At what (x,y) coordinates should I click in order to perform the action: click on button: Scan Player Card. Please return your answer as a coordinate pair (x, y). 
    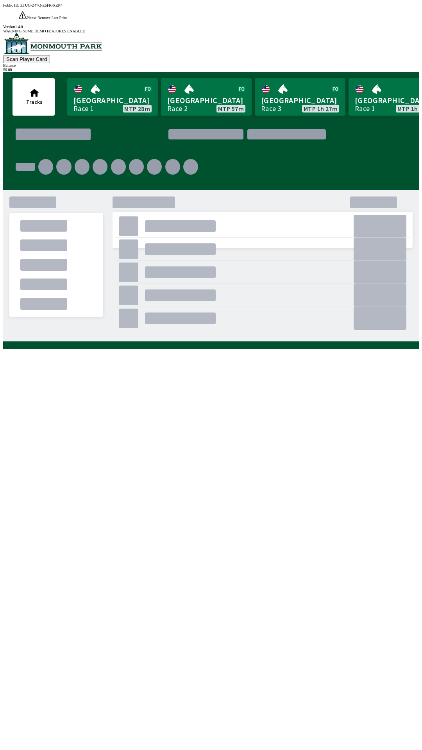
    Looking at the image, I should click on (27, 59).